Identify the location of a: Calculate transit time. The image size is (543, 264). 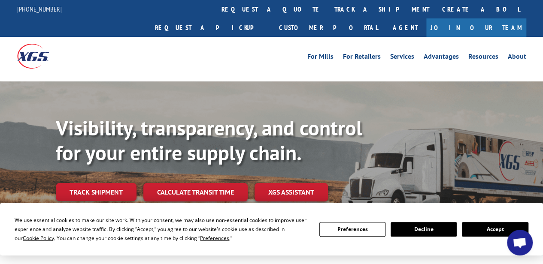
(195, 192).